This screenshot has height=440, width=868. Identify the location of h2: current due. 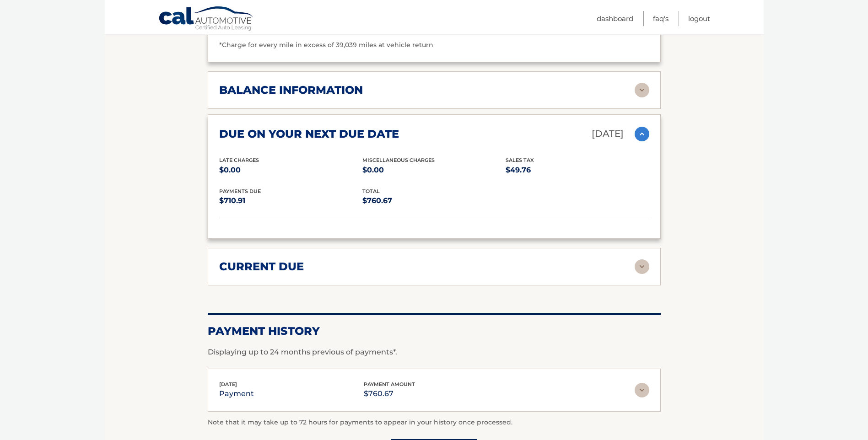
(261, 266).